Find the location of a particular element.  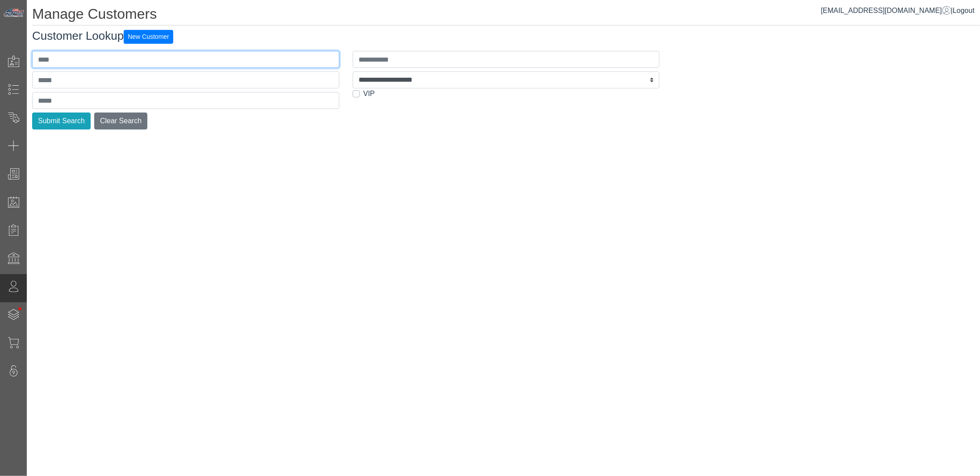

label: VIP is located at coordinates (369, 94).